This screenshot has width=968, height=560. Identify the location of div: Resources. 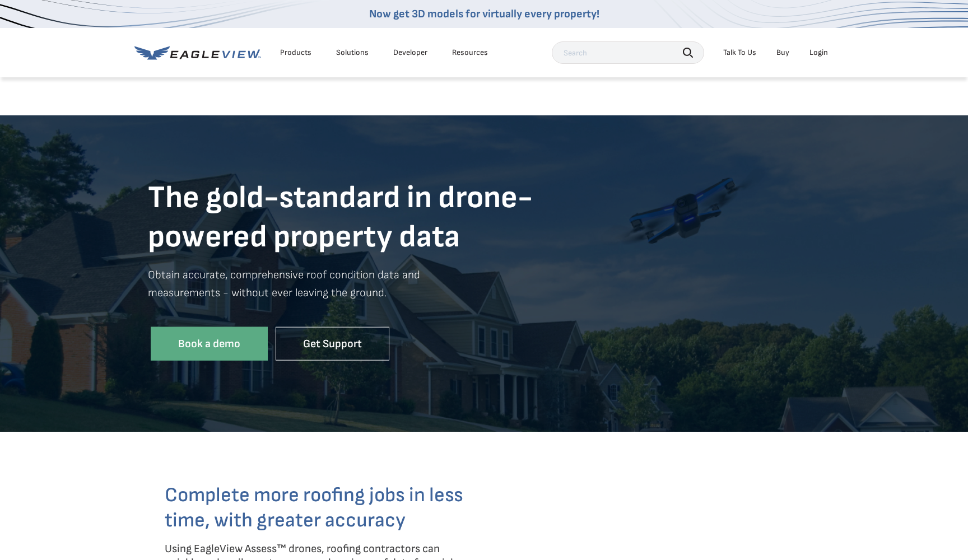
(470, 52).